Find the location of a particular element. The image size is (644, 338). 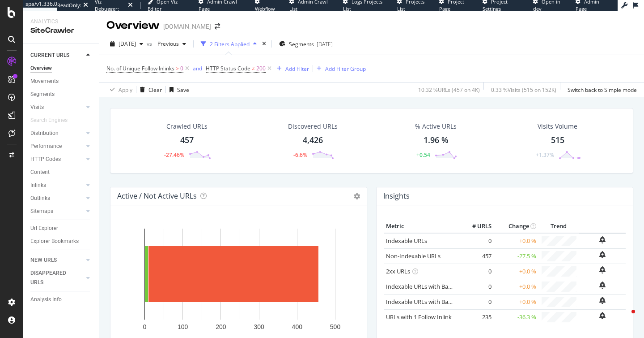

a: Movements is located at coordinates (61, 81).